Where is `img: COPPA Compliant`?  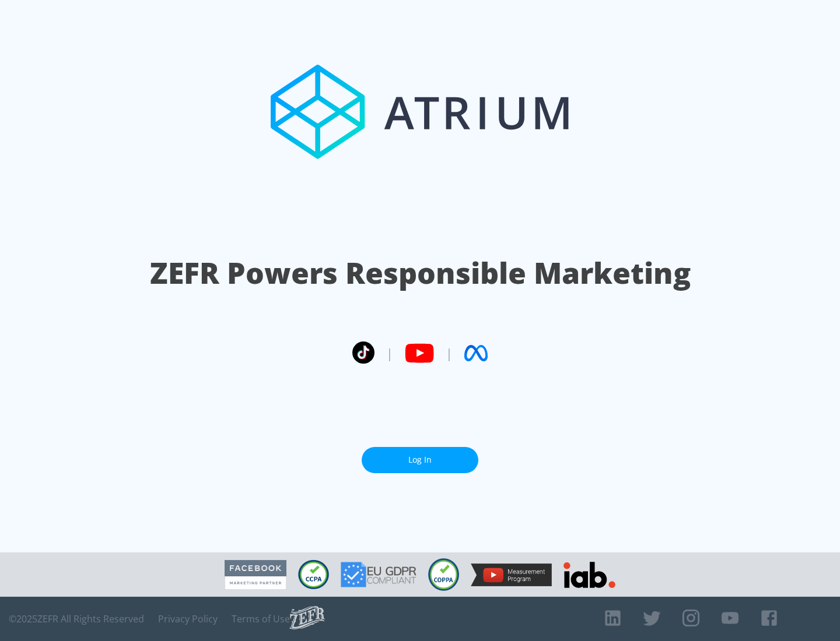
img: COPPA Compliant is located at coordinates (443, 574).